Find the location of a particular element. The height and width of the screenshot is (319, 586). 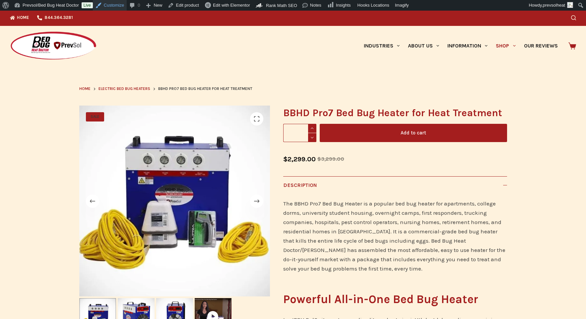

span: BBHD Pro7 Bed Bug Heater for Heat Treatment is located at coordinates (205, 89).